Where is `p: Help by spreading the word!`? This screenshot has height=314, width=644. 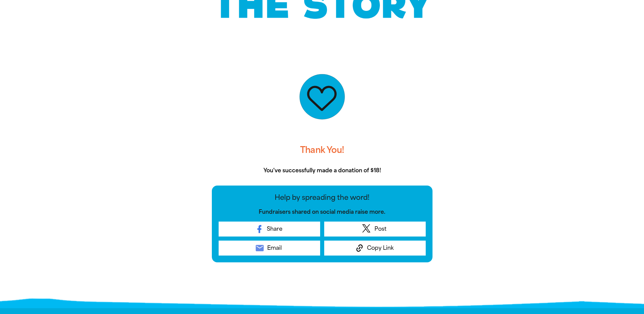
p: Help by spreading the word! is located at coordinates (322, 197).